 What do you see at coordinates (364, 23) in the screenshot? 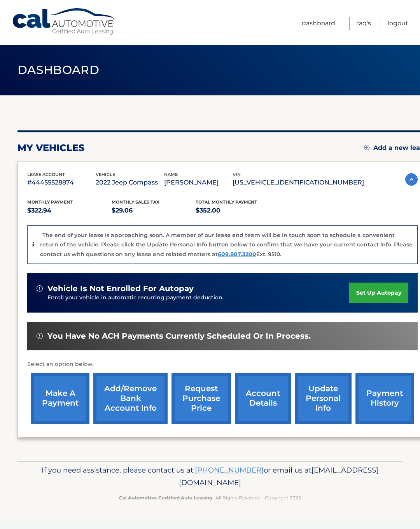
I see `a: FAQ's` at bounding box center [364, 23].